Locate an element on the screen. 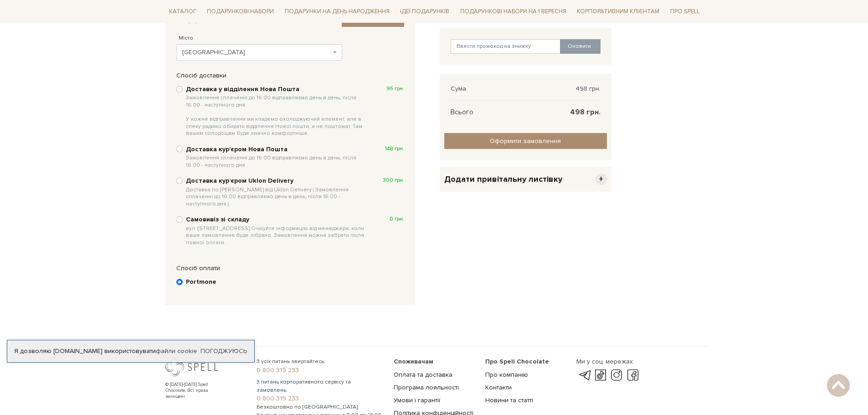  a: Новини та статті is located at coordinates (509, 400).